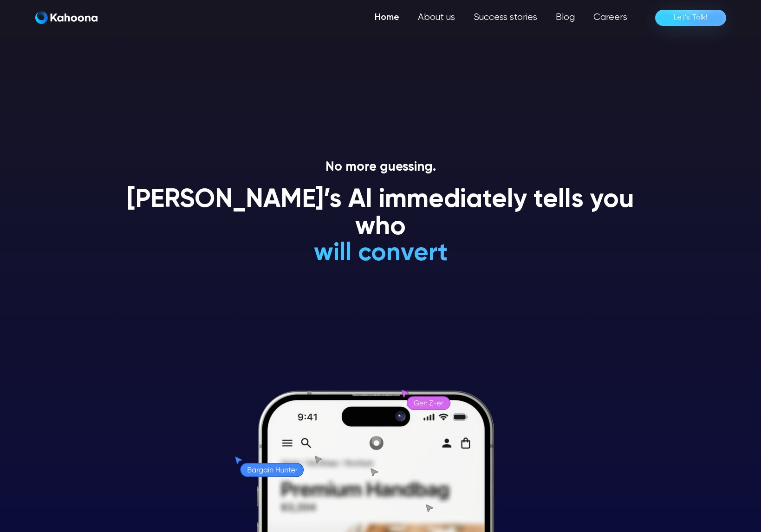  I want to click on a: Home, so click(387, 18).